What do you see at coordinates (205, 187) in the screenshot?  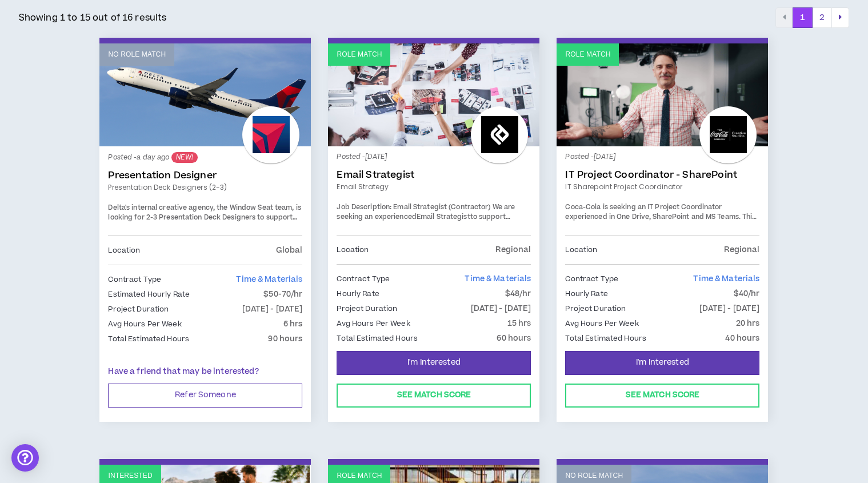 I see `a: Presentation Deck Designers (2-3)` at bounding box center [205, 187].